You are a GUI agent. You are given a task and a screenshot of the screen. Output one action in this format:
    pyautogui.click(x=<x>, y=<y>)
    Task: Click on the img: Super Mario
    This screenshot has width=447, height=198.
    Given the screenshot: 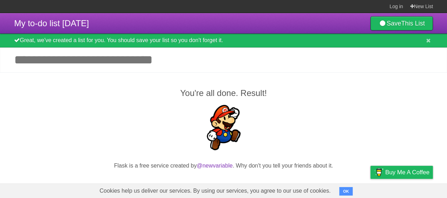 What is the action you would take?
    pyautogui.click(x=224, y=127)
    